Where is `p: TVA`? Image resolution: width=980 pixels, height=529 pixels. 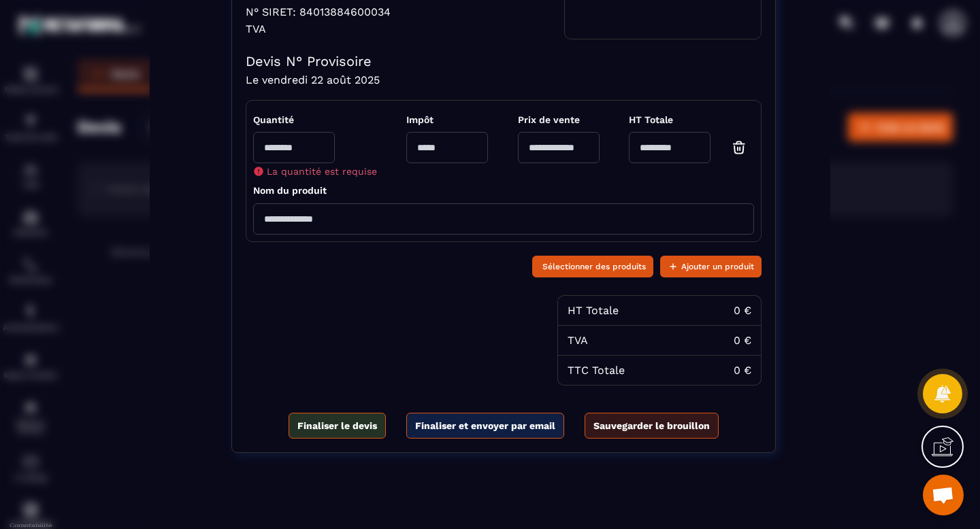 p: TVA is located at coordinates (337, 29).